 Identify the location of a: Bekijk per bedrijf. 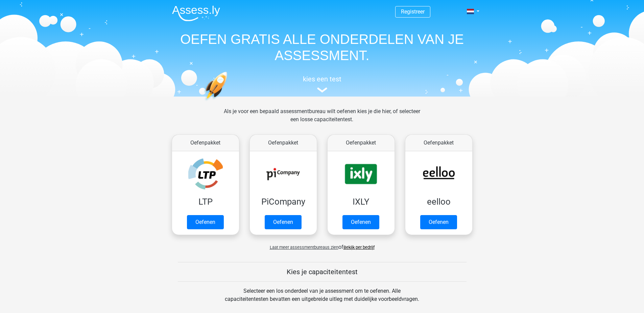
(359, 247).